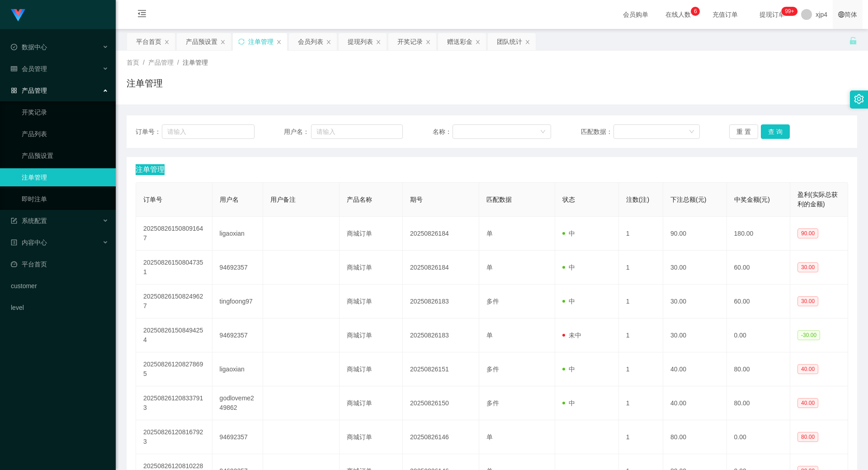  What do you see at coordinates (359, 199) in the screenshot?
I see `span: 产品名称` at bounding box center [359, 199].